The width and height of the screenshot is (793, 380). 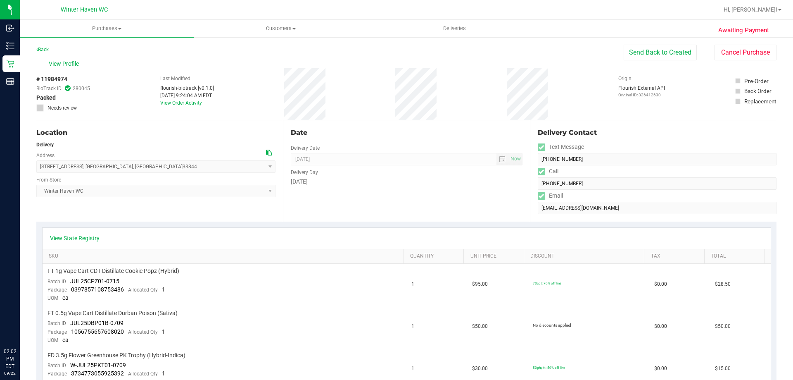 I want to click on a: View Order Activity, so click(x=181, y=103).